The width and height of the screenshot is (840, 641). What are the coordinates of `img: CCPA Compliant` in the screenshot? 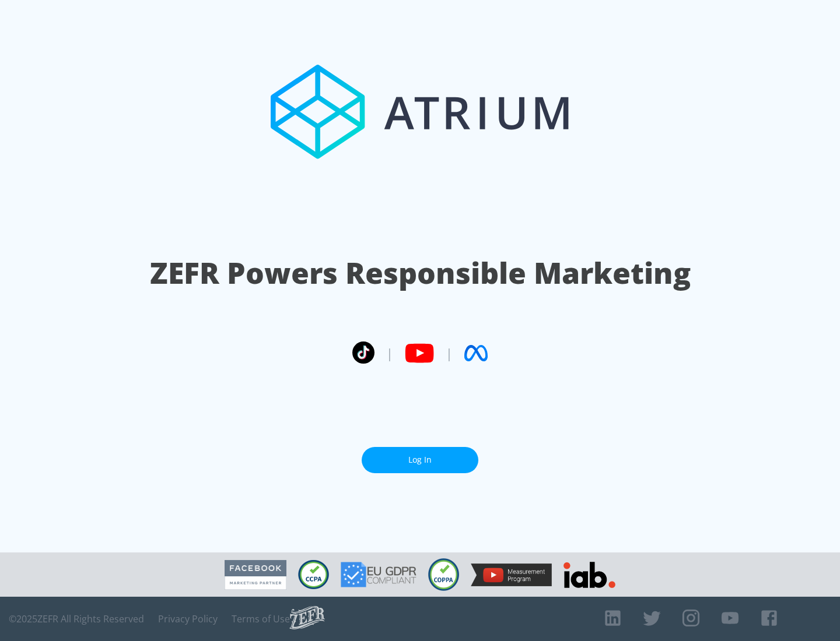 It's located at (313, 575).